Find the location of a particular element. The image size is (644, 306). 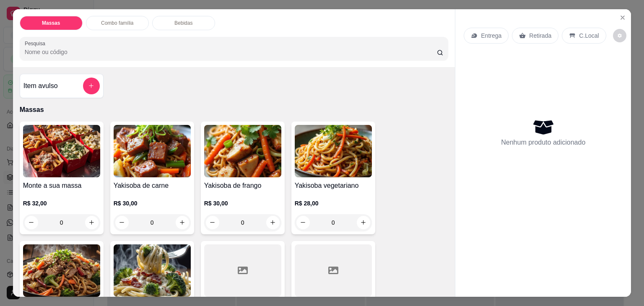

p: Nenhum produto adicionado is located at coordinates (543, 143).